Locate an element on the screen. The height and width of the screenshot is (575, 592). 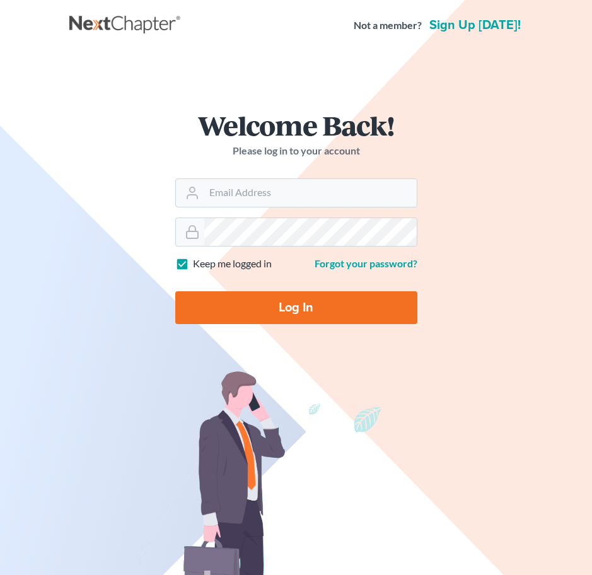
input: Log In is located at coordinates (296, 307).